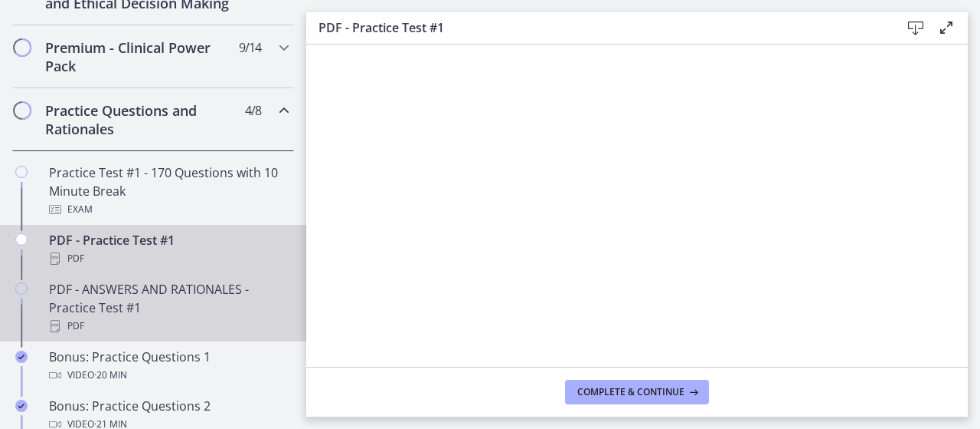 The width and height of the screenshot is (980, 429). Describe the element at coordinates (168, 249) in the screenshot. I see `div: PDF - Practice Test #1` at that location.